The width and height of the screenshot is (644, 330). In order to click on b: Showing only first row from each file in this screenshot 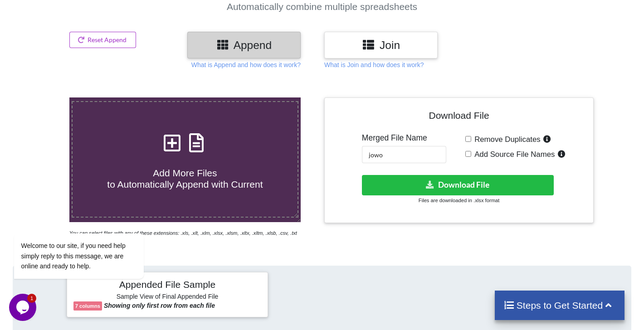, I will do `click(159, 306)`.